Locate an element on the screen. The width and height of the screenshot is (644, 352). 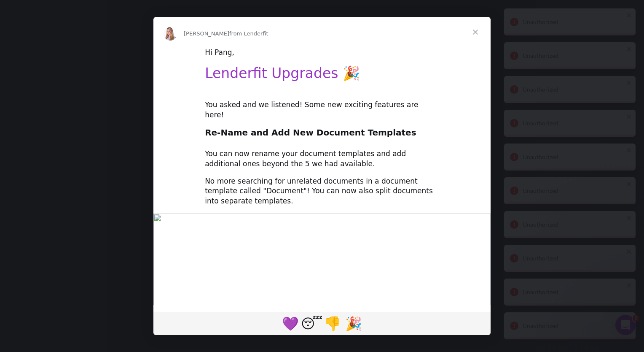
div: Hi Pang, is located at coordinates (322, 53).